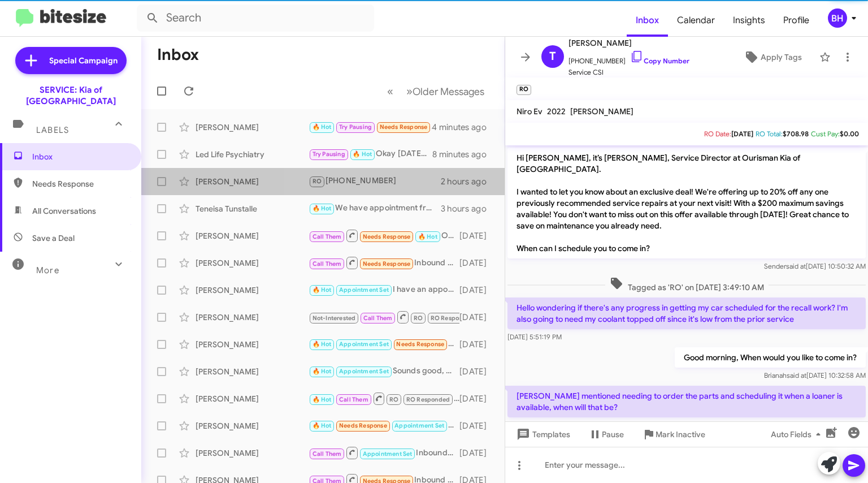 This screenshot has width=868, height=483. I want to click on span: Insights, so click(749, 20).